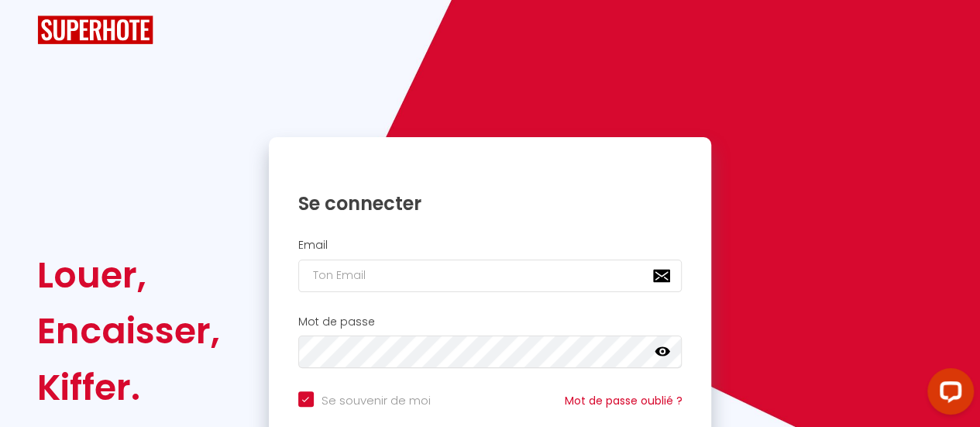 The image size is (980, 427). Describe the element at coordinates (35, 29) in the screenshot. I see `button: Open LiveChat chat widget` at that location.